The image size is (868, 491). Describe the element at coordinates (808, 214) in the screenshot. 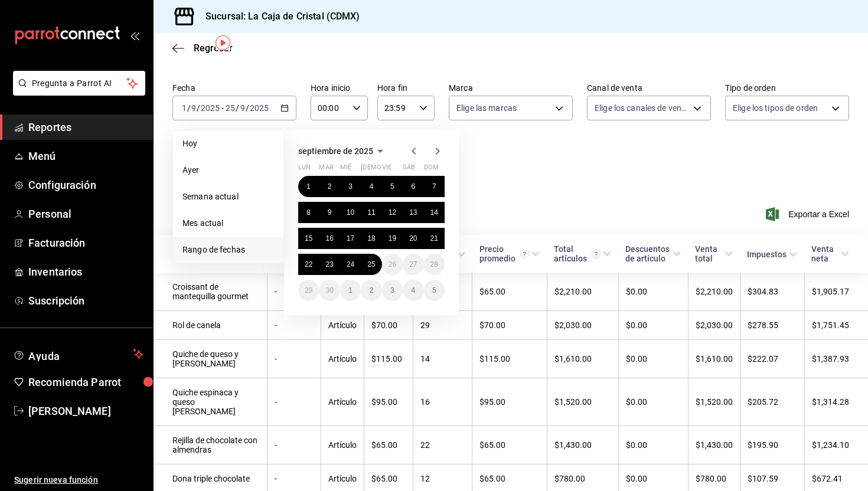

I see `span: Exportar a Excel` at that location.